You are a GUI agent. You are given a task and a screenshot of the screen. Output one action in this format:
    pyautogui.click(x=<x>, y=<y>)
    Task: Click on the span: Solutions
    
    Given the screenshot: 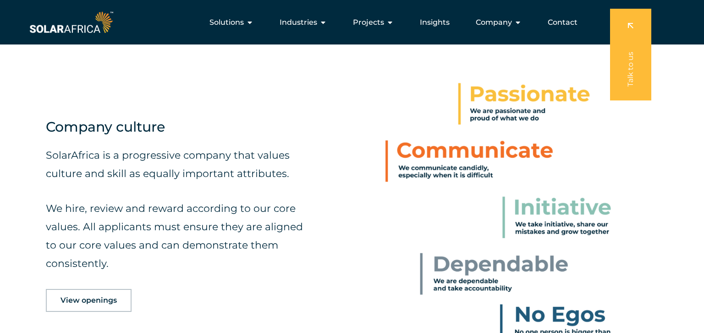 What is the action you would take?
    pyautogui.click(x=227, y=22)
    